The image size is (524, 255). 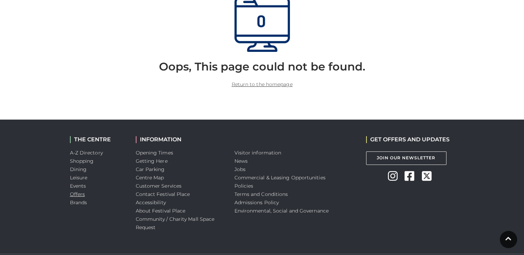 What do you see at coordinates (154, 153) in the screenshot?
I see `a: Opening Times` at bounding box center [154, 153].